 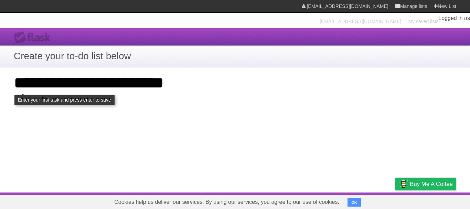 What do you see at coordinates (395, 200) in the screenshot?
I see `a: Privacy` at bounding box center [395, 200].